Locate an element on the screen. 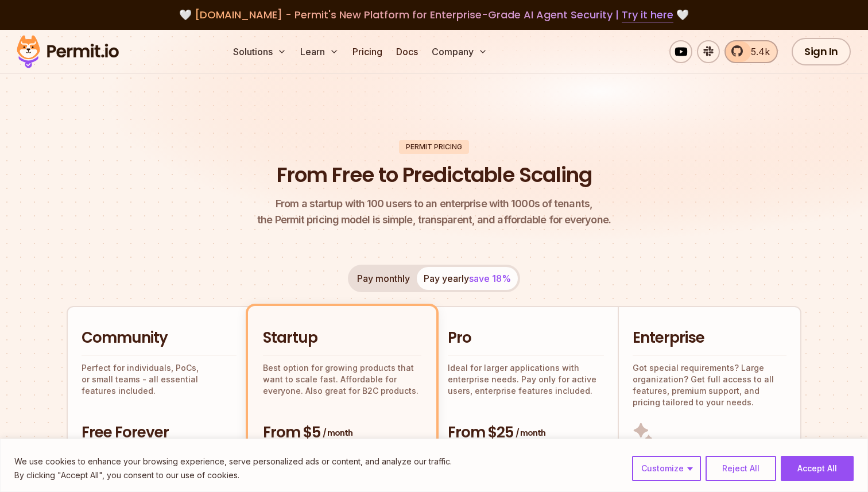 Image resolution: width=868 pixels, height=492 pixels. h1: From Free to Predictable Scaling is located at coordinates (434, 175).